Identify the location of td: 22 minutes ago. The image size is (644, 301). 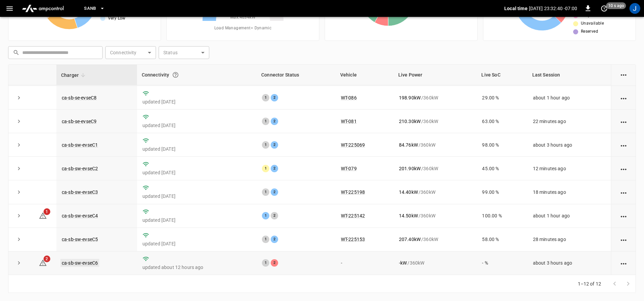
(569, 121).